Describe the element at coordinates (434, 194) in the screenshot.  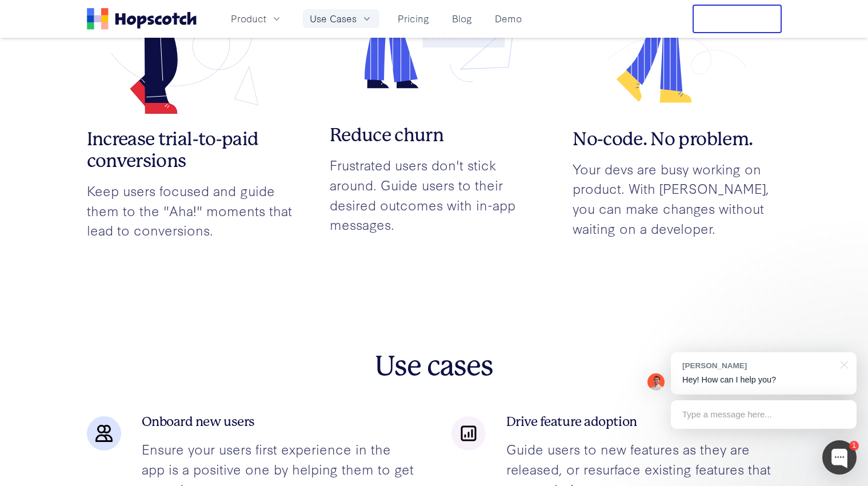
I see `p: Frustrated users don't stick around. Guide users to their desired outcomes with in-app messages.` at that location.